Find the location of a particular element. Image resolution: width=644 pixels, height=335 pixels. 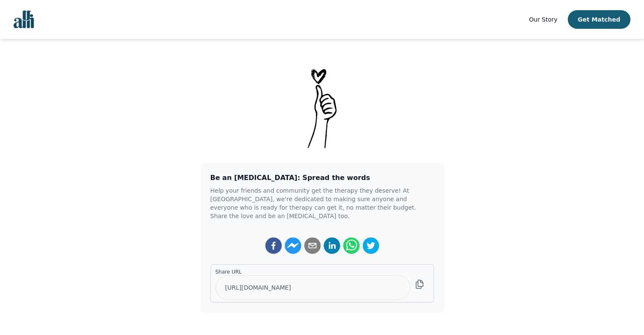

button: whatsapp is located at coordinates (351, 245).